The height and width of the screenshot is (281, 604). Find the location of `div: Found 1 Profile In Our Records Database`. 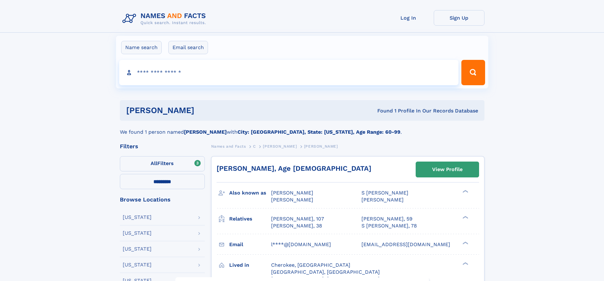

div: Found 1 Profile In Our Records Database is located at coordinates (382, 111).